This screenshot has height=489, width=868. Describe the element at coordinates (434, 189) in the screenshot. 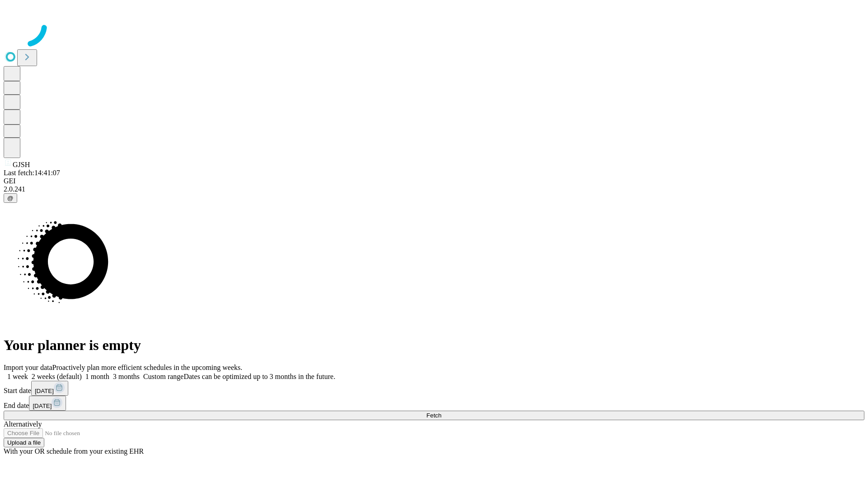

I see `div: 2.0.241` at that location.